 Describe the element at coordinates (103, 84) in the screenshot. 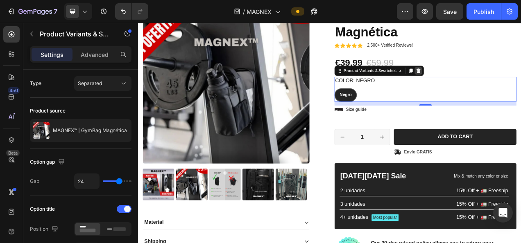

I see `button: Separated` at that location.